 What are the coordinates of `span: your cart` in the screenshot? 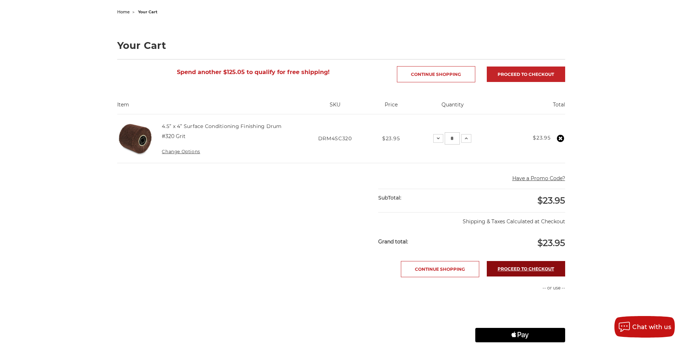 It's located at (148, 12).